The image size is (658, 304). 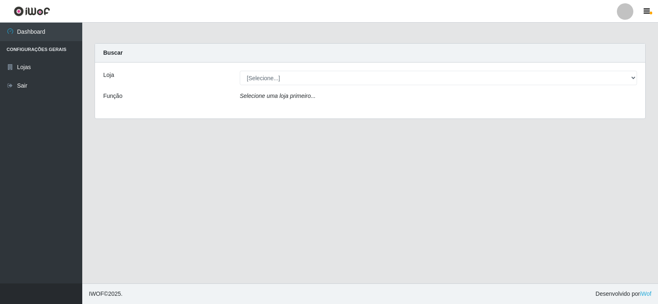 I want to click on label: Função, so click(x=113, y=96).